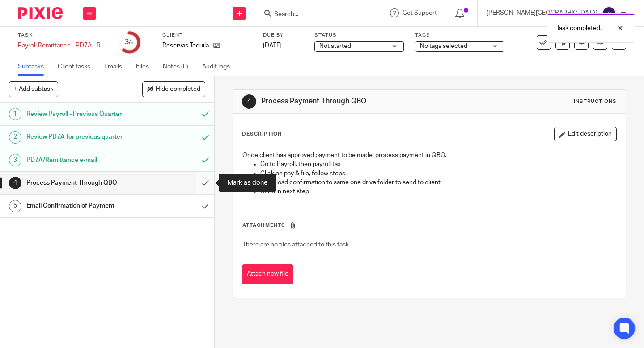  Describe the element at coordinates (595, 101) in the screenshot. I see `div: Instructions` at that location.